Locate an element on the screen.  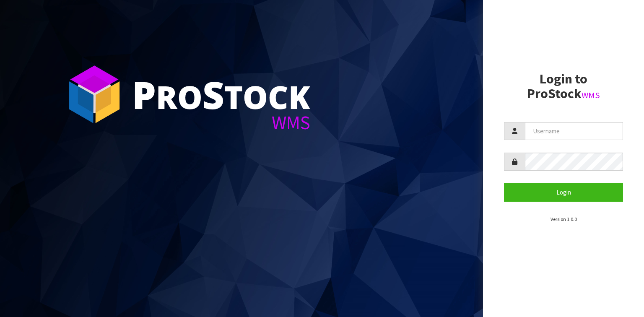
div: ro tock is located at coordinates (221, 94).